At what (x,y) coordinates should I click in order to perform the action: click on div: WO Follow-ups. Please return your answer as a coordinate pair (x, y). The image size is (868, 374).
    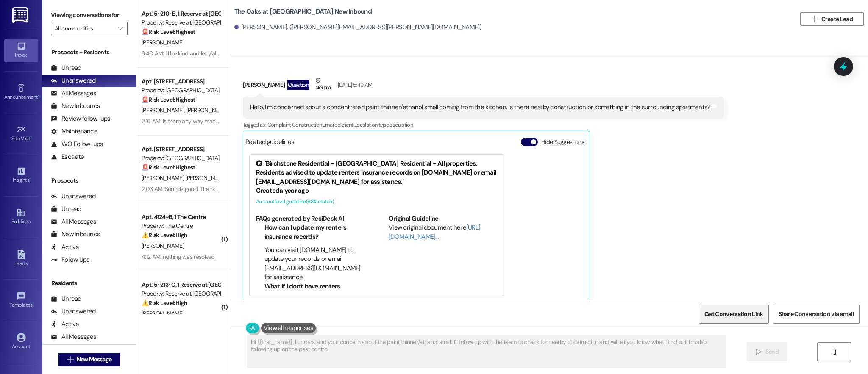
    Looking at the image, I should click on (77, 144).